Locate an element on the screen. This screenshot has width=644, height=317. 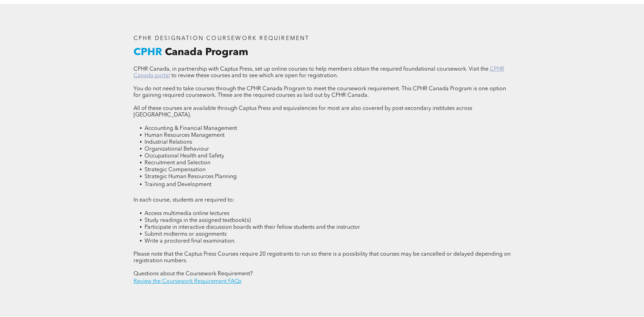
span: Occupational Health and Safety is located at coordinates (185, 156).